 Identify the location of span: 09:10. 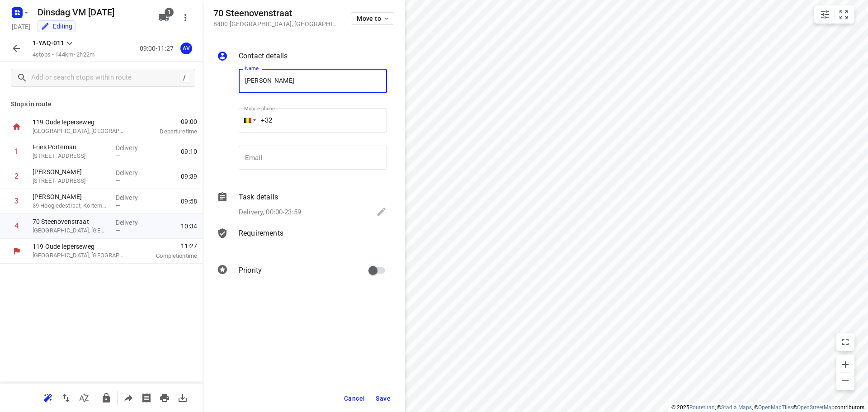
(189, 152).